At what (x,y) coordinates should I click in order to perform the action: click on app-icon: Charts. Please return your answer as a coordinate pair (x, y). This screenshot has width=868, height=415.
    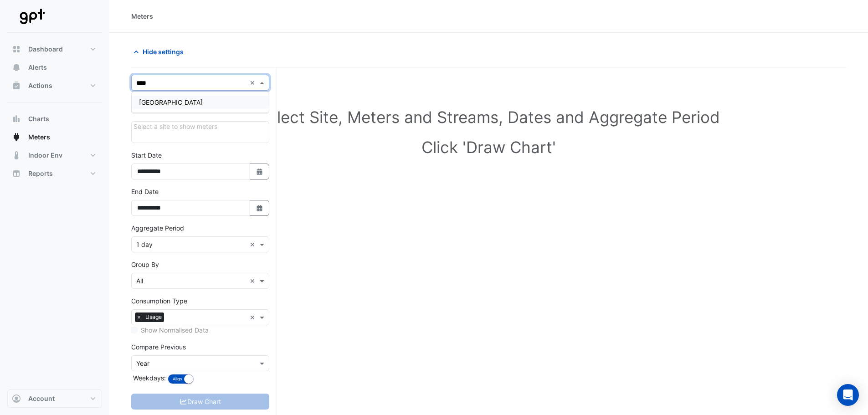
    Looking at the image, I should click on (16, 119).